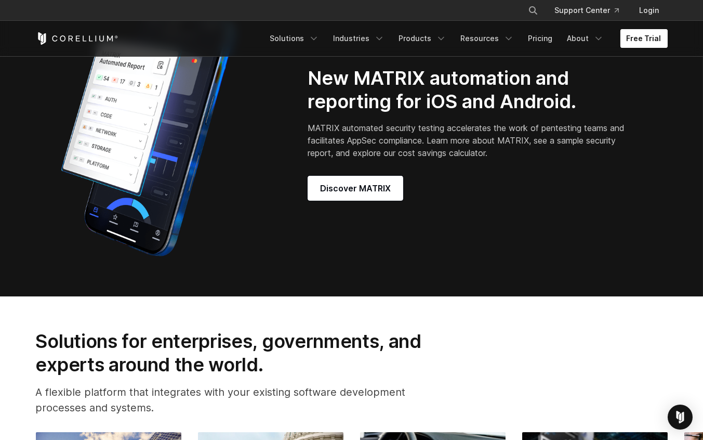 This screenshot has height=440, width=703. What do you see at coordinates (77, 38) in the screenshot?
I see `a: Corellium Home` at bounding box center [77, 38].